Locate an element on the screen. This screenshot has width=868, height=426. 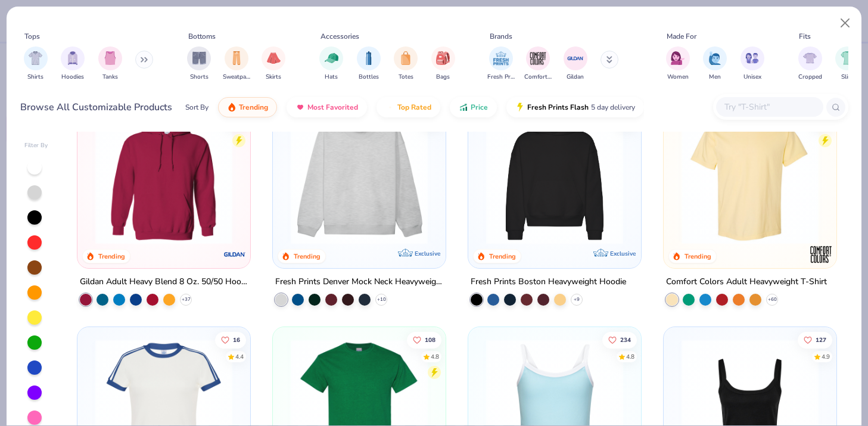
img: Bottles Image is located at coordinates (369, 58).